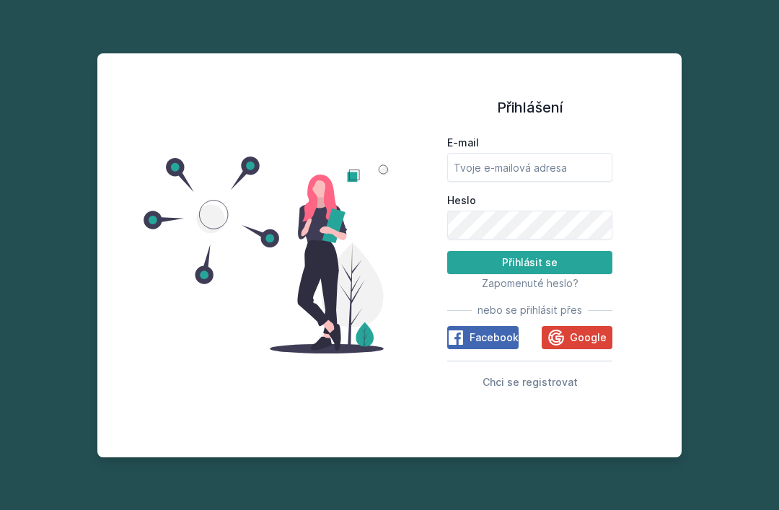  What do you see at coordinates (530, 167) in the screenshot?
I see `input: Tvoje e-mailová adresa` at bounding box center [530, 167].